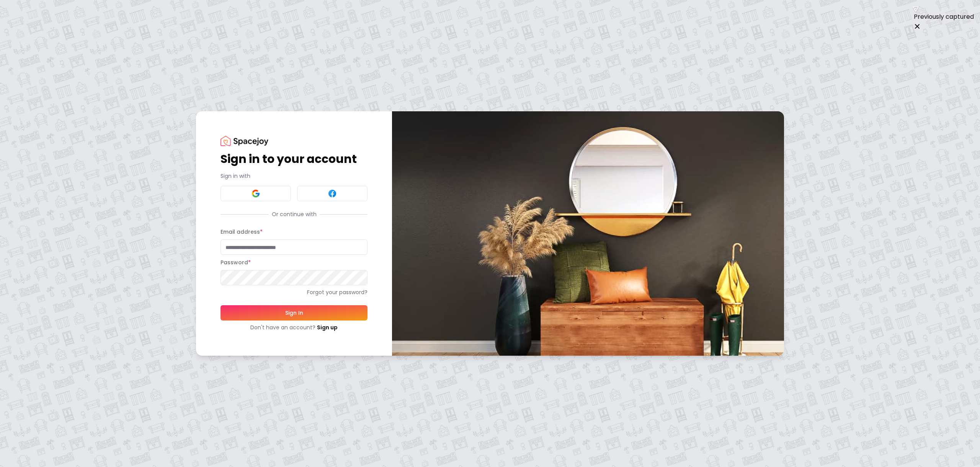  Describe the element at coordinates (242, 232) in the screenshot. I see `label: Email address` at that location.